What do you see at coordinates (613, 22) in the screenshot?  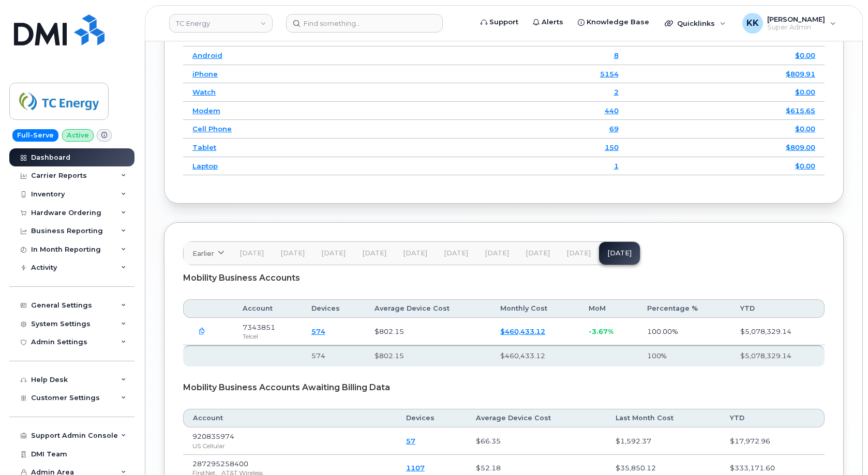 I see `a: Knowledge Base` at bounding box center [613, 22].